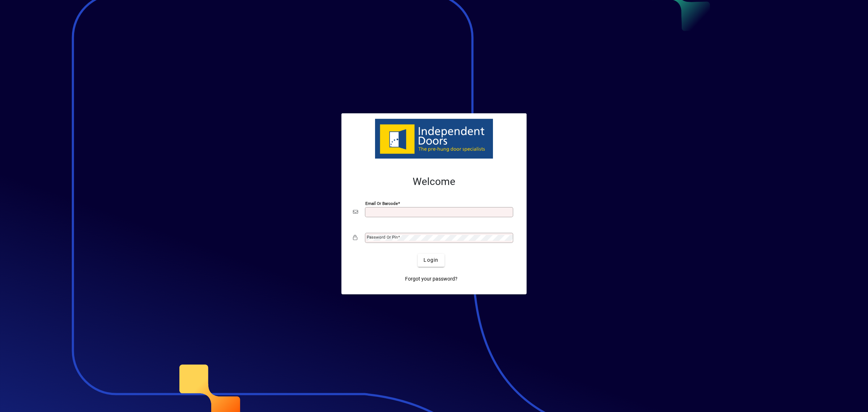  Describe the element at coordinates (431, 279) in the screenshot. I see `a: Forgot your password?` at that location.